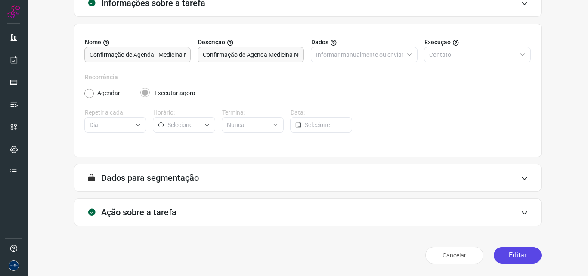 The image size is (588, 276). Describe the element at coordinates (137, 55) in the screenshot. I see `input: Digite o nome para a sua tarefa.` at that location.